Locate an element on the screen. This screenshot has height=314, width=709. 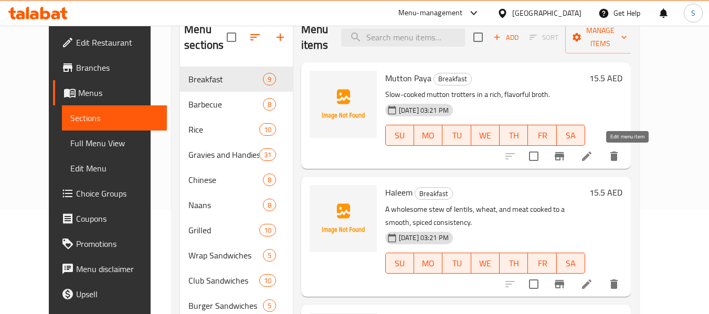
span: Gravies and Handies is located at coordinates (224, 155).